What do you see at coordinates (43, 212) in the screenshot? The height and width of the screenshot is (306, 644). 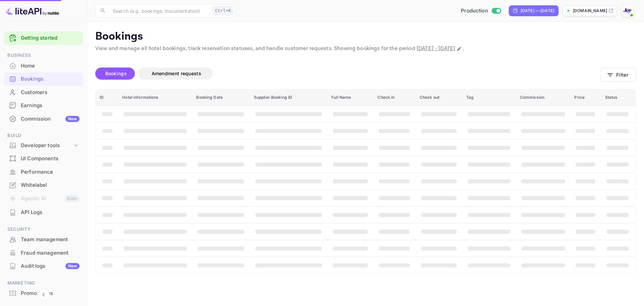 I see `a: API Logs` at bounding box center [43, 212].